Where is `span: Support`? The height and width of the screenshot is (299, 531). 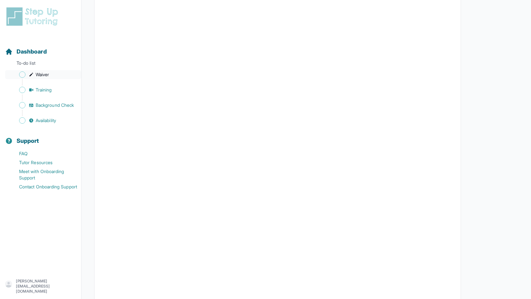
span: Support is located at coordinates (28, 141).